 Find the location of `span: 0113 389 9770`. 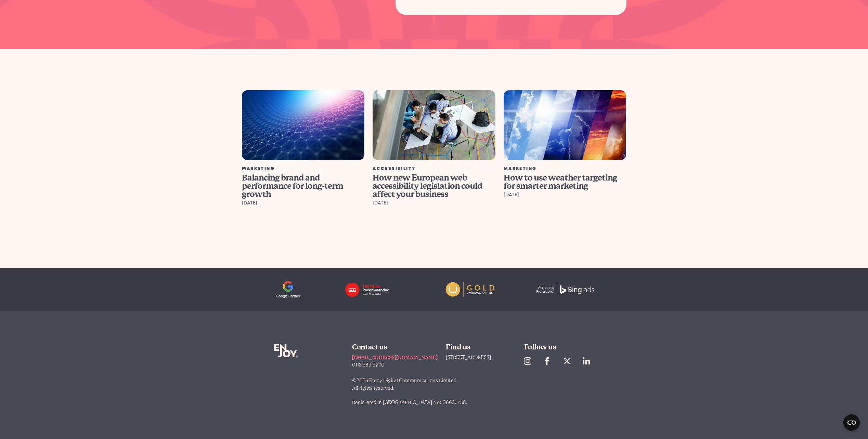

span: 0113 389 9770 is located at coordinates (368, 365).